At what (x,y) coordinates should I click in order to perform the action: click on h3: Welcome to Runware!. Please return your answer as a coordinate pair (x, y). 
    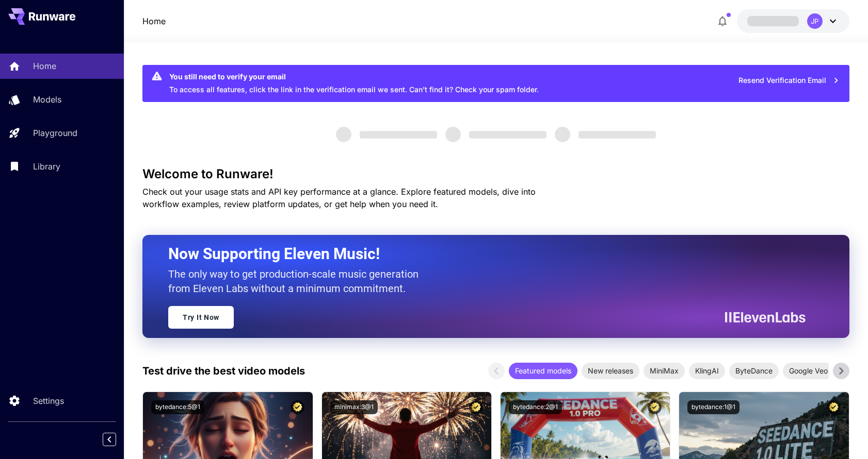
    Looking at the image, I should click on (496, 174).